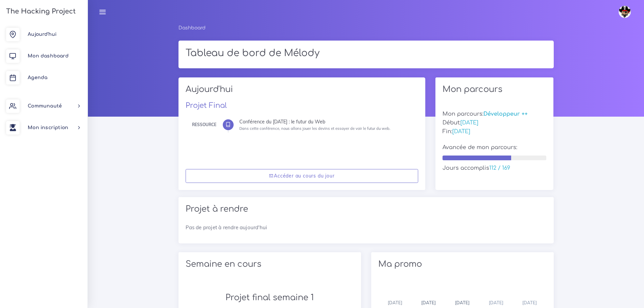  I want to click on h1: Tableau de bord de Mélody, so click(366, 53).